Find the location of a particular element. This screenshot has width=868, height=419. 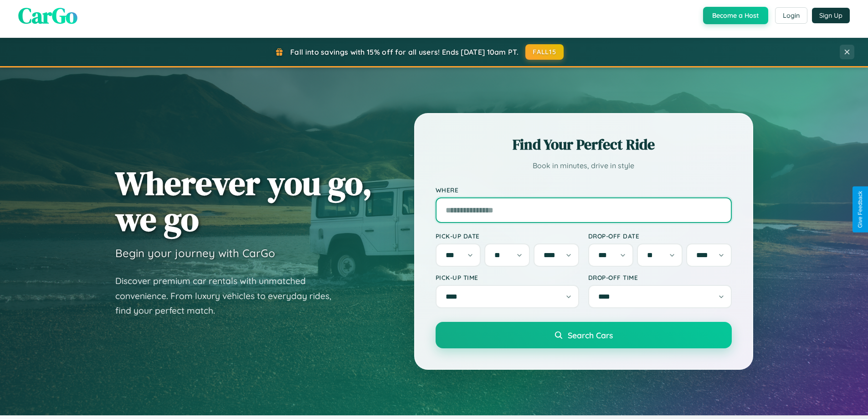

label: Drop-off Date is located at coordinates (660, 235).